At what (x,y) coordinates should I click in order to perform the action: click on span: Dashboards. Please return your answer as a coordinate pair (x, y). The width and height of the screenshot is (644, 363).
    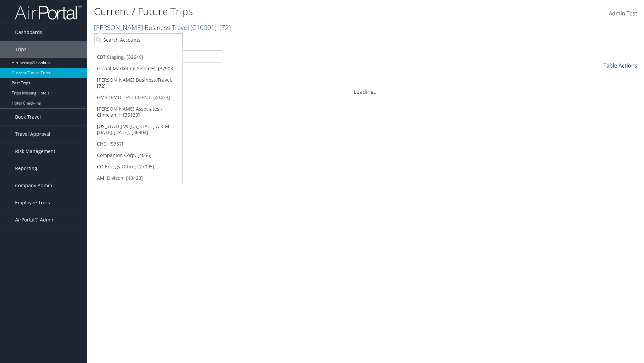
    Looking at the image, I should click on (28, 32).